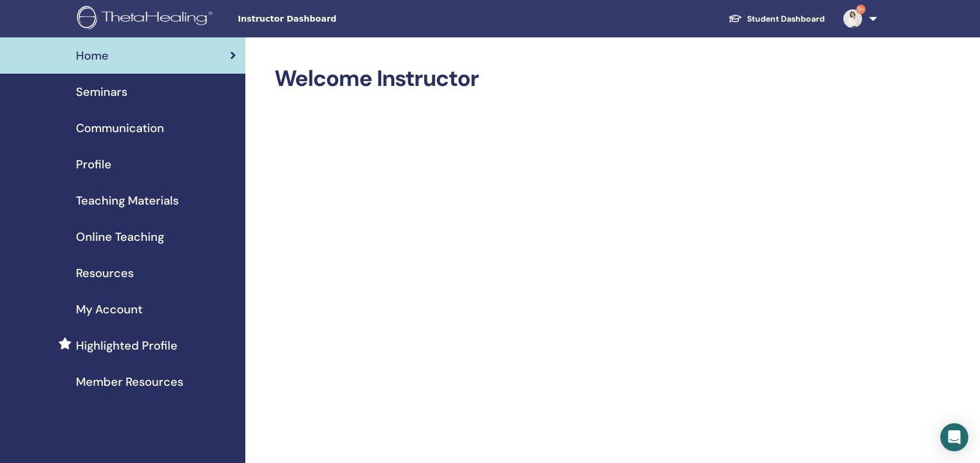  I want to click on span: Teaching Materials, so click(128, 201).